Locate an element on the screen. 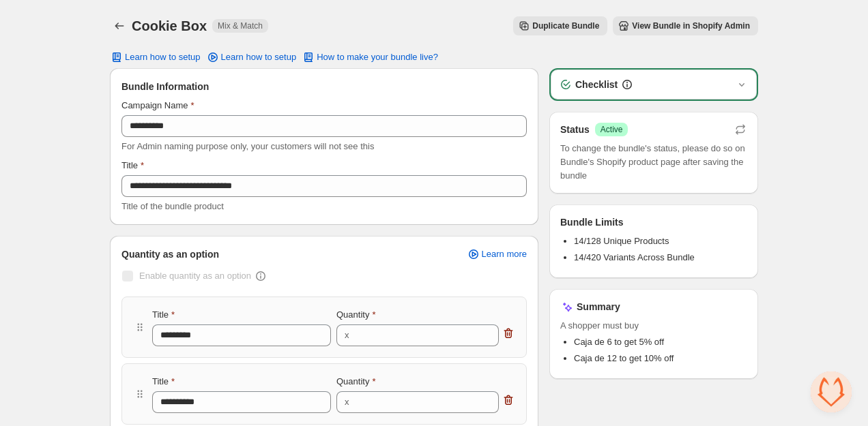  span: Quantity as an option is located at coordinates (170, 255).